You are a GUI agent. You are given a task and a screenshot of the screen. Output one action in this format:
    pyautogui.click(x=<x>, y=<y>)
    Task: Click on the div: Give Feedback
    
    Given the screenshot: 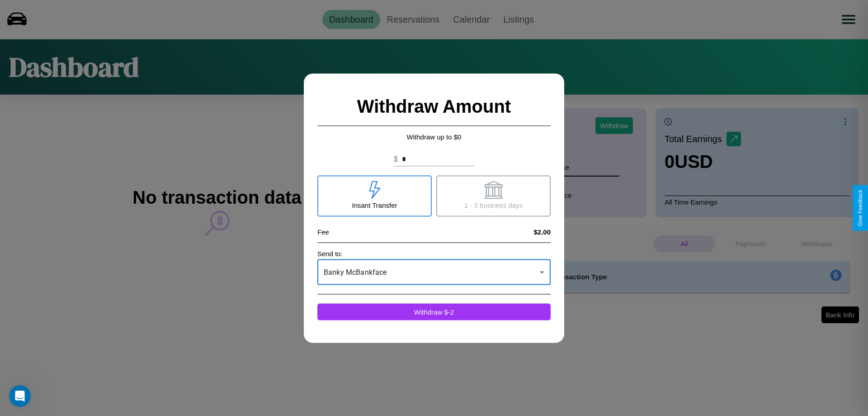 What is the action you would take?
    pyautogui.click(x=860, y=207)
    